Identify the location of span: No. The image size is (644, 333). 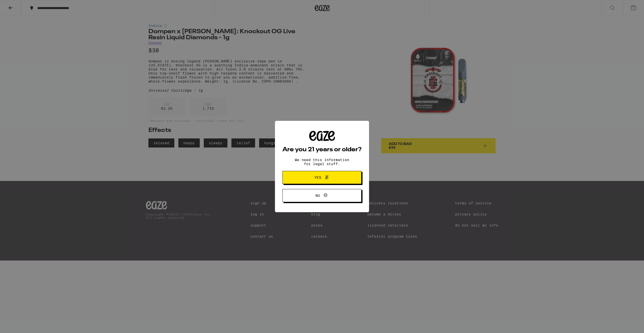
(318, 196).